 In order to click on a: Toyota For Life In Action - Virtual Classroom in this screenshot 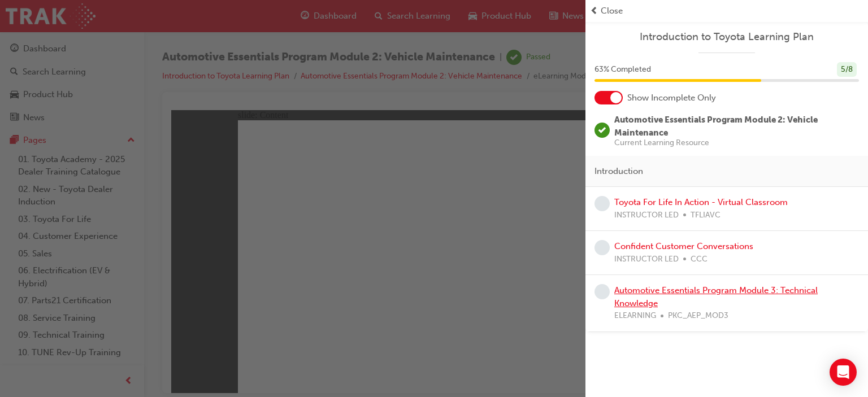, I will do `click(701, 202)`.